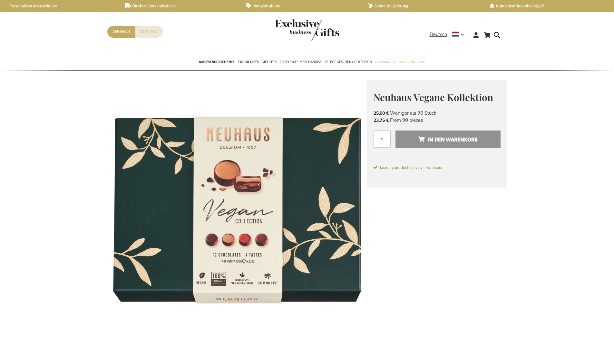  I want to click on span: 25,00 €, so click(381, 113).